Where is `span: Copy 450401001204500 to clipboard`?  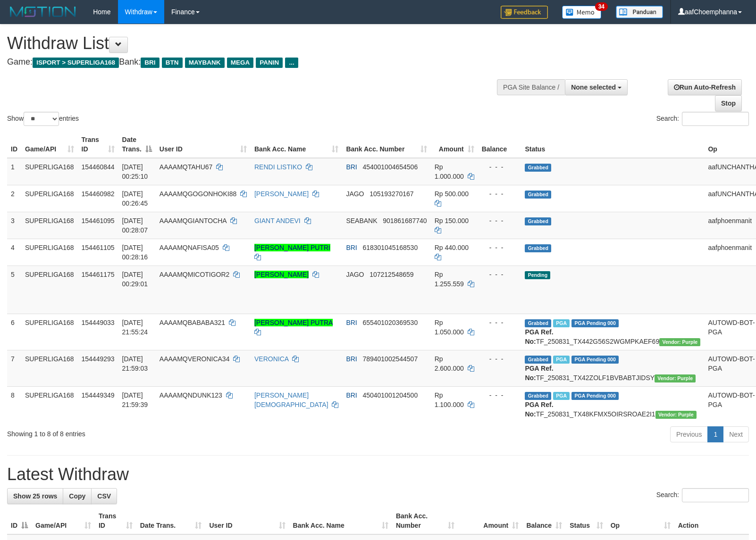
span: Copy 450401001204500 to clipboard is located at coordinates (390, 395).